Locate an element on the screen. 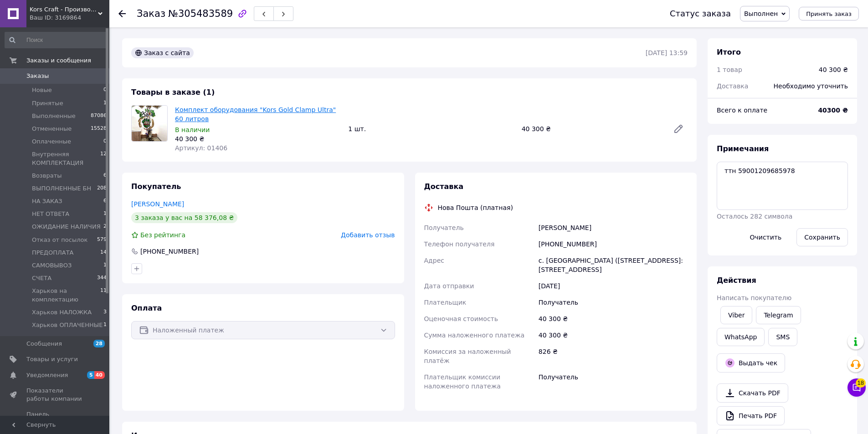  span: Дата отправки is located at coordinates (449, 286).